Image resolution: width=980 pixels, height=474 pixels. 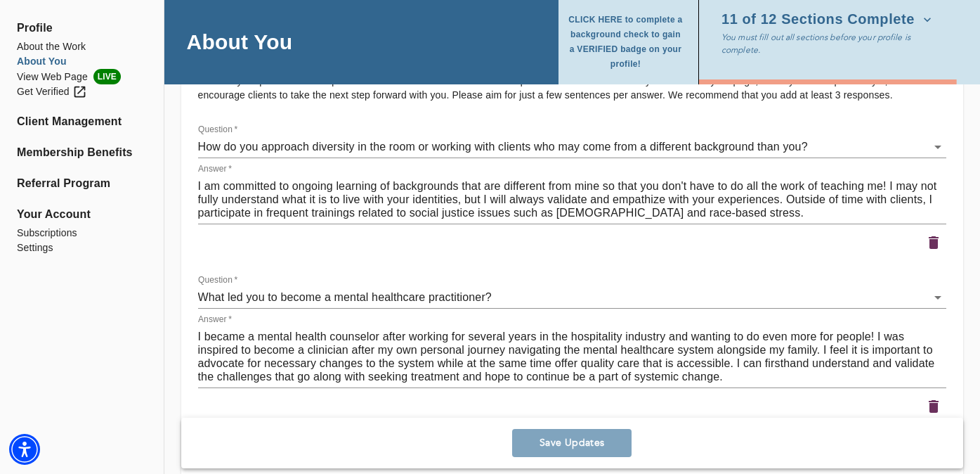 What do you see at coordinates (81, 184) in the screenshot?
I see `a: Referral Program` at bounding box center [81, 184].